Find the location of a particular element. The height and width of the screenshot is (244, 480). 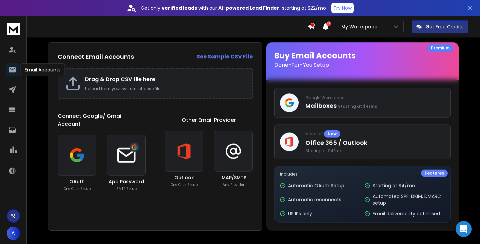

div: Open Intercom Messenger is located at coordinates (463, 229).